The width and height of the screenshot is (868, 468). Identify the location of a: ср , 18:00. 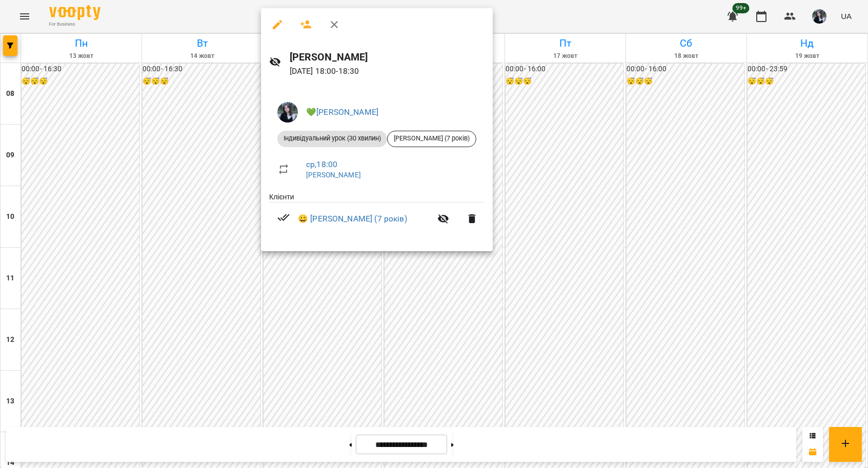
(322, 164).